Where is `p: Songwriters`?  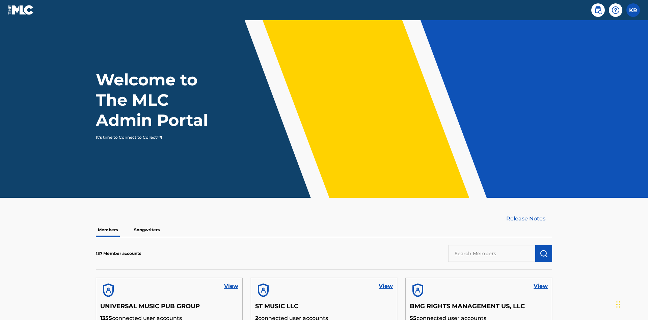
p: Songwriters is located at coordinates (147, 230).